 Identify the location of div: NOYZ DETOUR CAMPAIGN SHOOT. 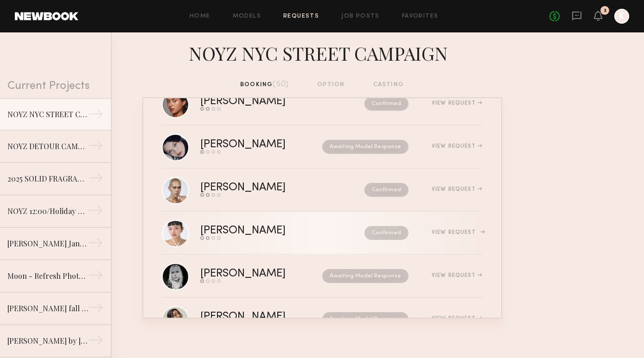
(48, 146).